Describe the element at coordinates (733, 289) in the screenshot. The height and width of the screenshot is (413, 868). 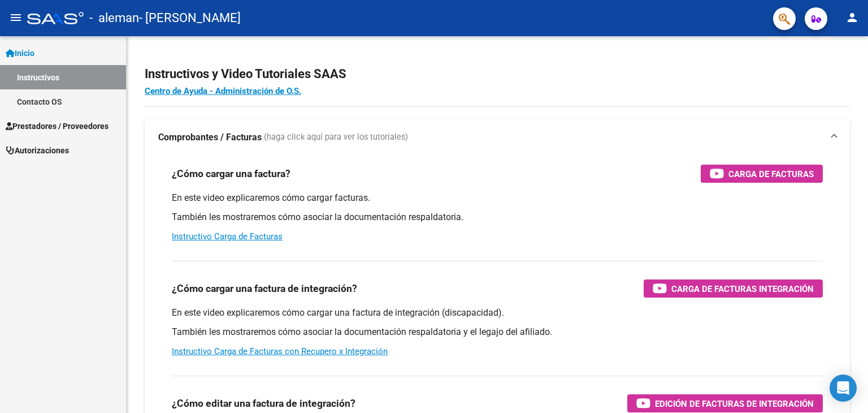
I see `button: Carga de Facturas Integración` at that location.